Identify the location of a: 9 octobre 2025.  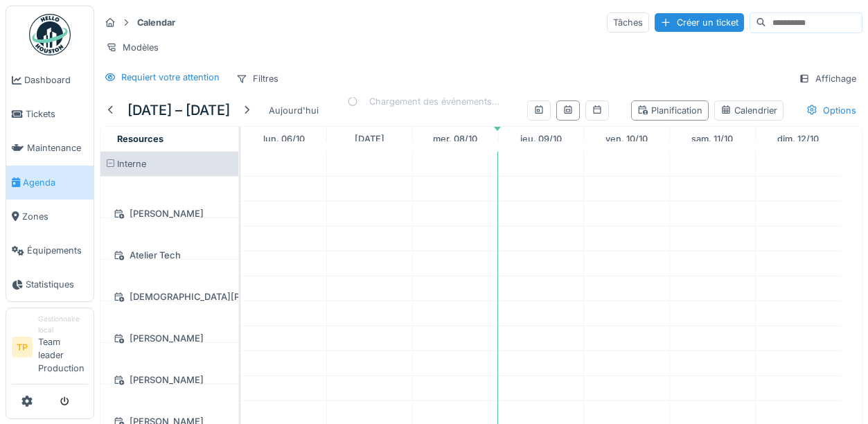
(541, 138).